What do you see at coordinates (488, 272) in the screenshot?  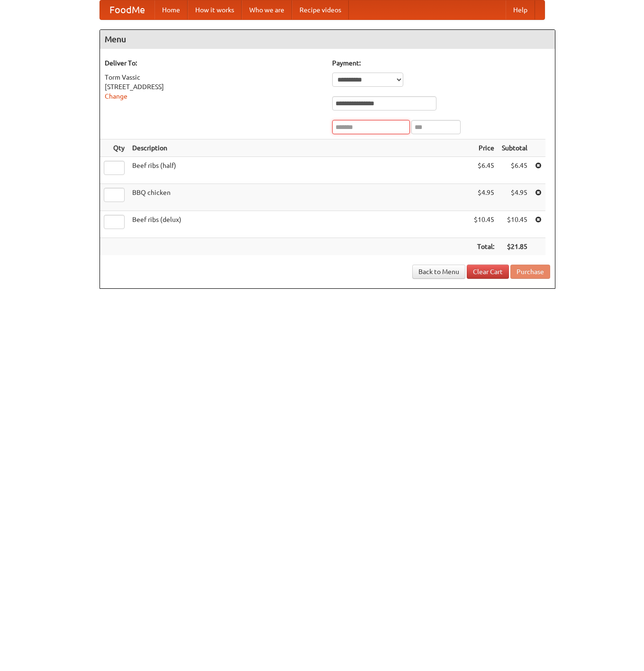 I see `a: Clear Cart` at bounding box center [488, 272].